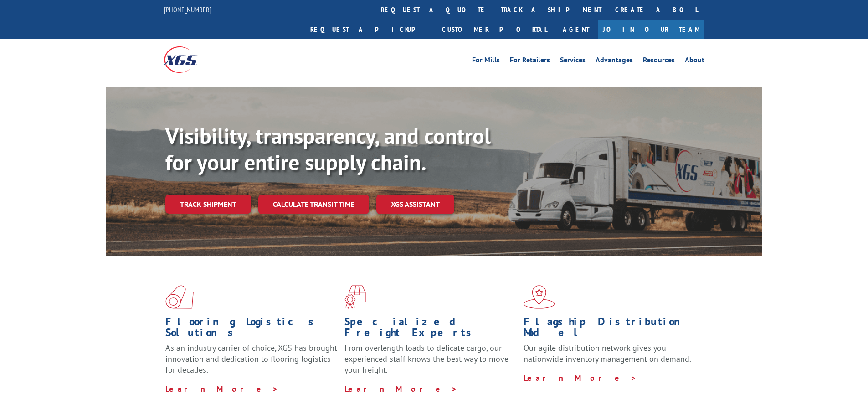 This screenshot has height=415, width=868. What do you see at coordinates (369, 29) in the screenshot?
I see `a: Request a pickup` at bounding box center [369, 29].